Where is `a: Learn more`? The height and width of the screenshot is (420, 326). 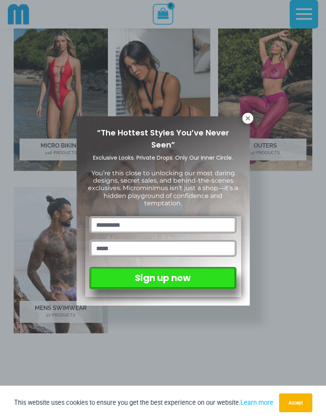
a: Learn more is located at coordinates (257, 403).